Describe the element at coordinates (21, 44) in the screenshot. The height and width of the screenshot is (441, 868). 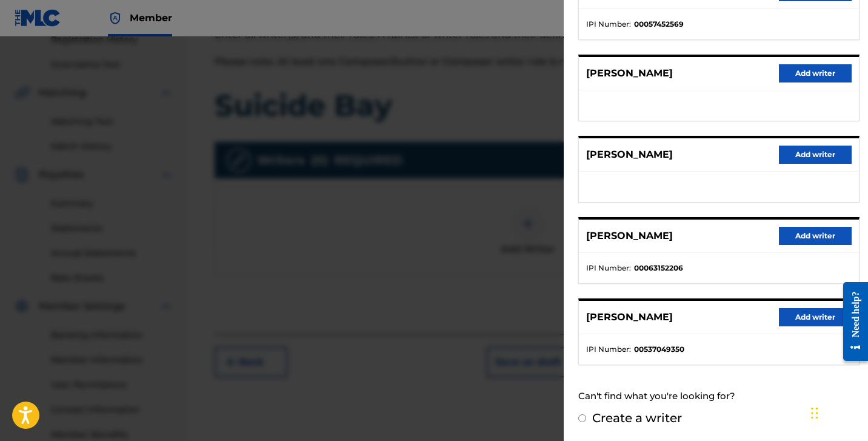
I see `div: Need help?` at that location.